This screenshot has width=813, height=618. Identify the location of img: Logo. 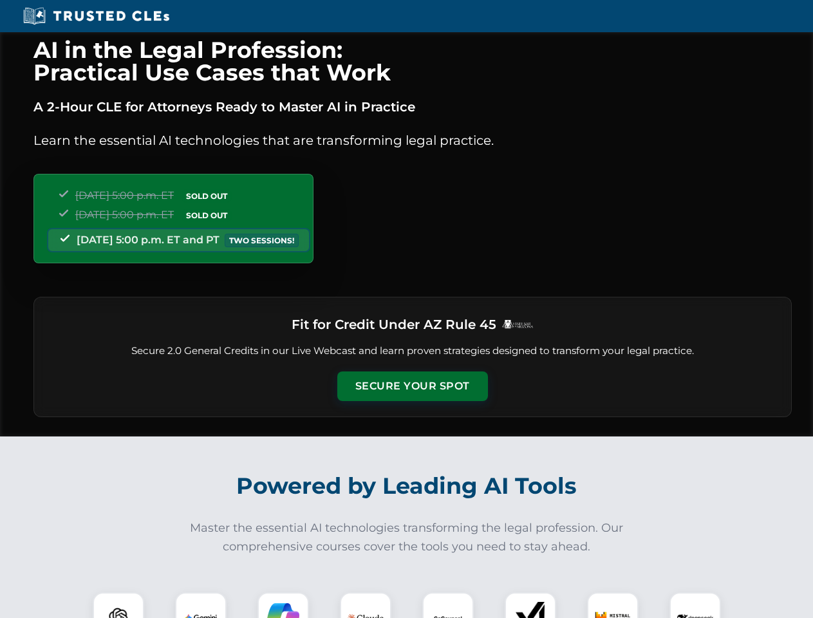
(518, 324).